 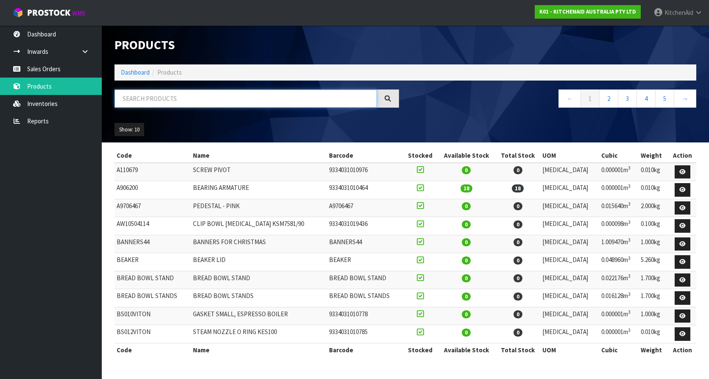 I want to click on th: Barcode, so click(x=365, y=350).